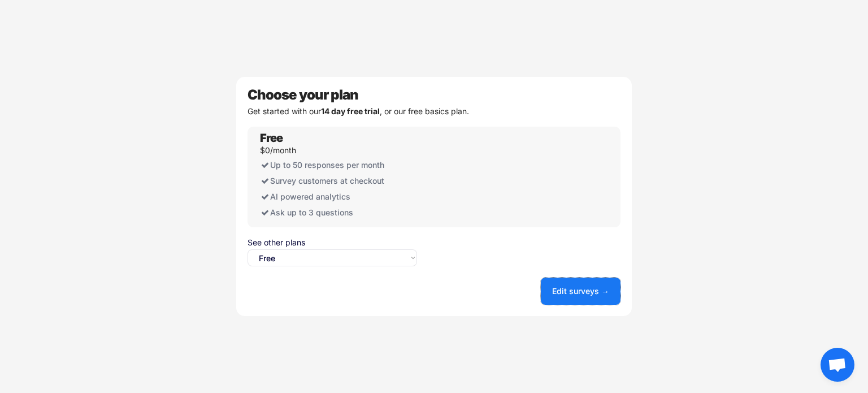  I want to click on div: Get started with our , or our free basics plan., so click(434, 111).